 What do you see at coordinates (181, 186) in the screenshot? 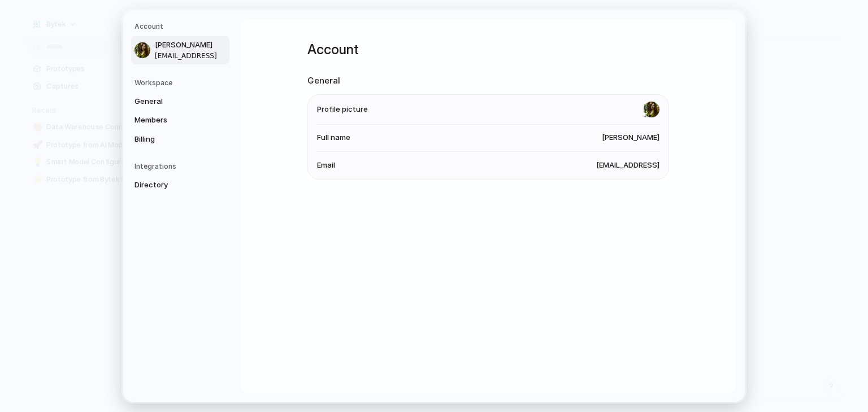
I see `a: Directory` at bounding box center [181, 186].